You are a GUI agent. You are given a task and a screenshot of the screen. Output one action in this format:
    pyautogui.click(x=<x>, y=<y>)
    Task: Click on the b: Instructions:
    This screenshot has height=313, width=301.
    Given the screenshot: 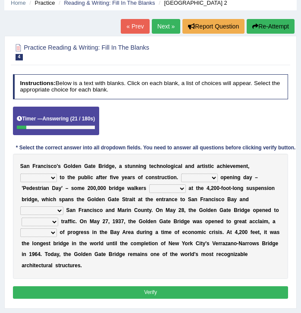 What is the action you would take?
    pyautogui.click(x=38, y=83)
    